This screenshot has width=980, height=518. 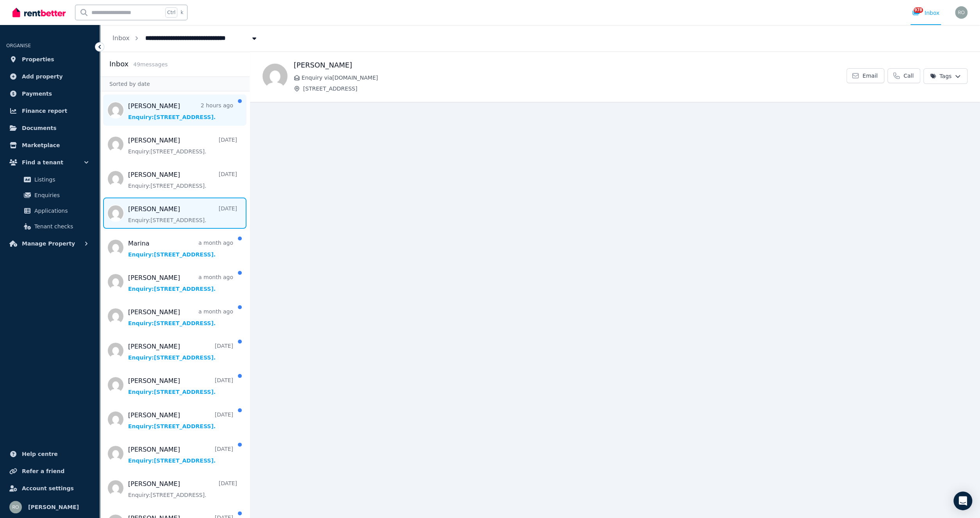 What do you see at coordinates (61, 180) in the screenshot?
I see `span: Listings` at bounding box center [61, 180].